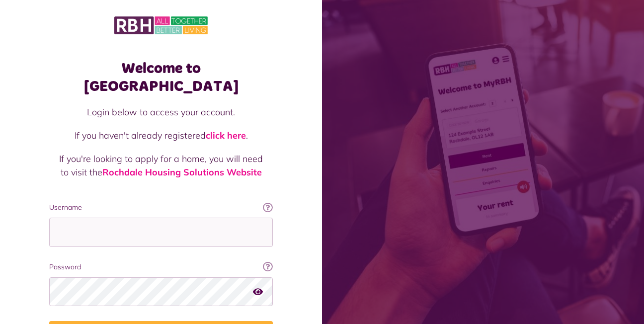  Describe the element at coordinates (226, 135) in the screenshot. I see `a: click here` at that location.